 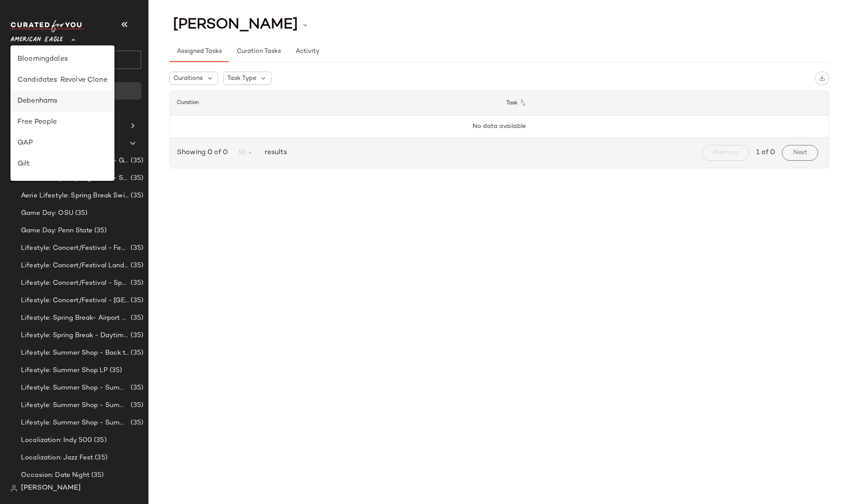 What do you see at coordinates (258, 52) in the screenshot?
I see `span: Curation Tasks` at bounding box center [258, 52].